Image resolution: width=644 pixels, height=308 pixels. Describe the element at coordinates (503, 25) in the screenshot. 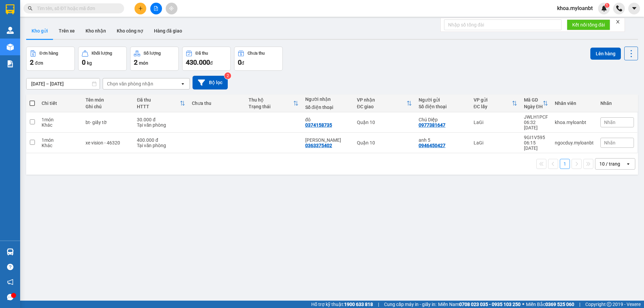

I see `input: Nhập số tổng đài` at that location.